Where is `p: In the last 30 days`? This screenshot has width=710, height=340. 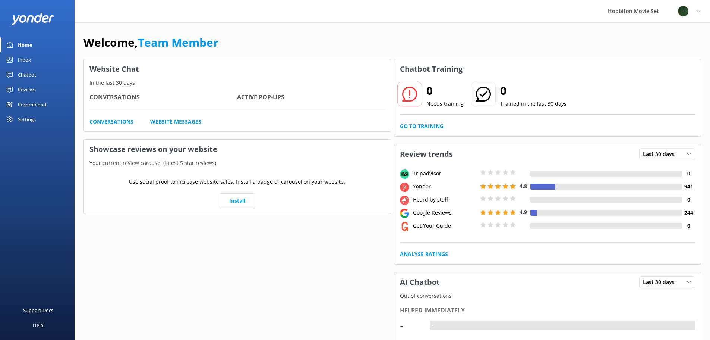 p: In the last 30 days is located at coordinates (237, 83).